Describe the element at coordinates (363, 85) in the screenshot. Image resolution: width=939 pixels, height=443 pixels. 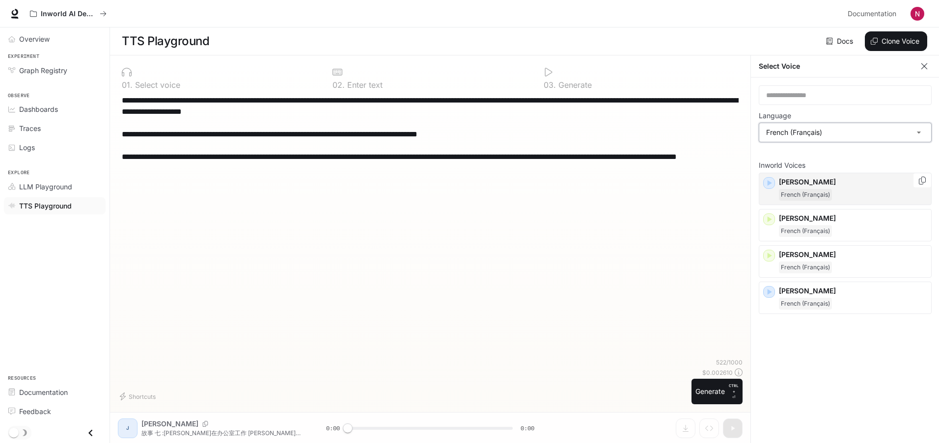
I see `p: Enter text` at that location.